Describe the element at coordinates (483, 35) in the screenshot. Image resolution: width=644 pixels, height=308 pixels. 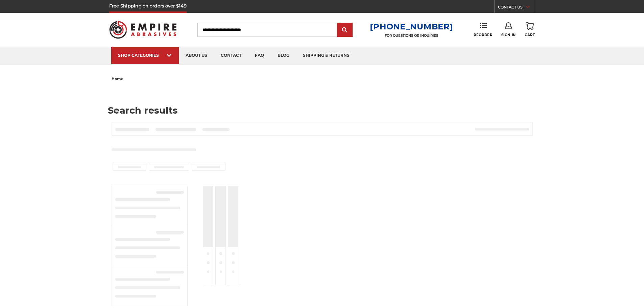
I see `span: Reorder` at that location.